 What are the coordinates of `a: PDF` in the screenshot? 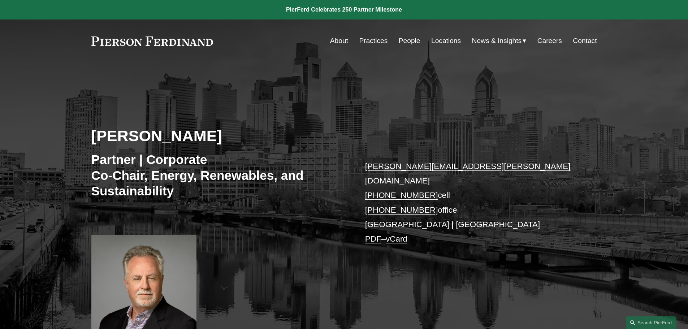 It's located at (373, 239).